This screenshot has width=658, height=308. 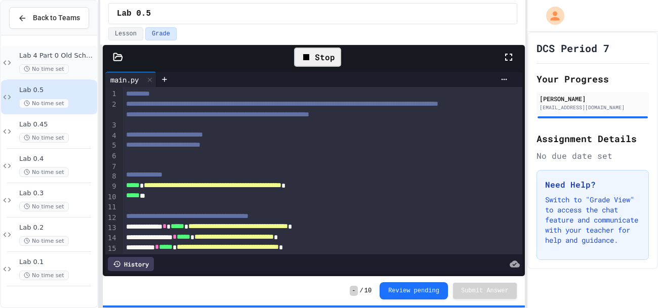 I want to click on div: 8, so click(x=111, y=177).